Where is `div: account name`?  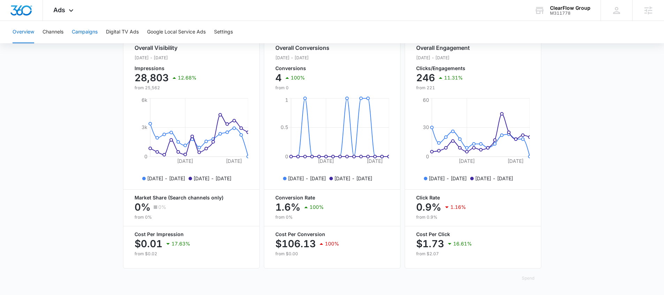 div: account name is located at coordinates (570, 8).